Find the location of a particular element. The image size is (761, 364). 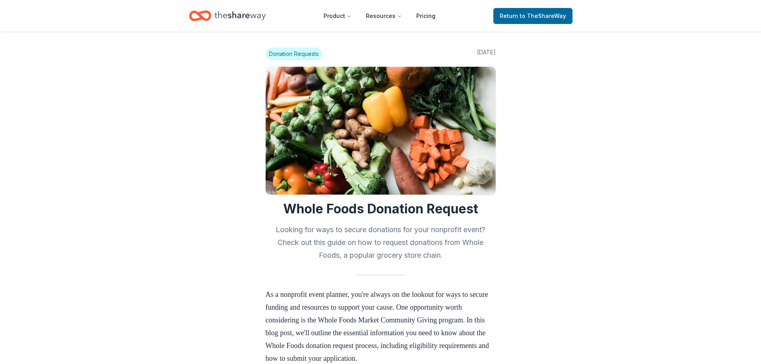

button: Resources is located at coordinates (384, 16).